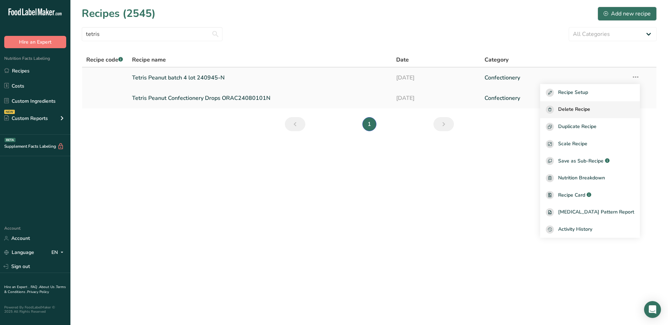 The image size is (668, 325). What do you see at coordinates (105, 60) in the screenshot?
I see `span: Recipe code` at bounding box center [105, 60].